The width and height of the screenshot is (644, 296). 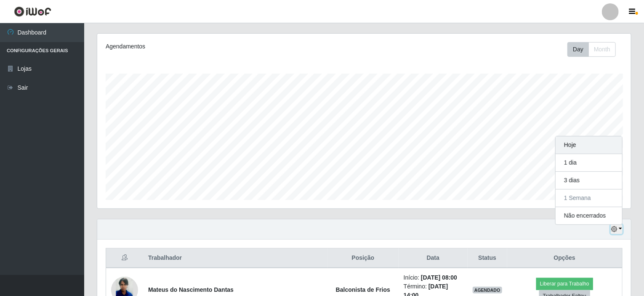 What do you see at coordinates (363, 258) in the screenshot?
I see `th: Posição` at bounding box center [363, 258].